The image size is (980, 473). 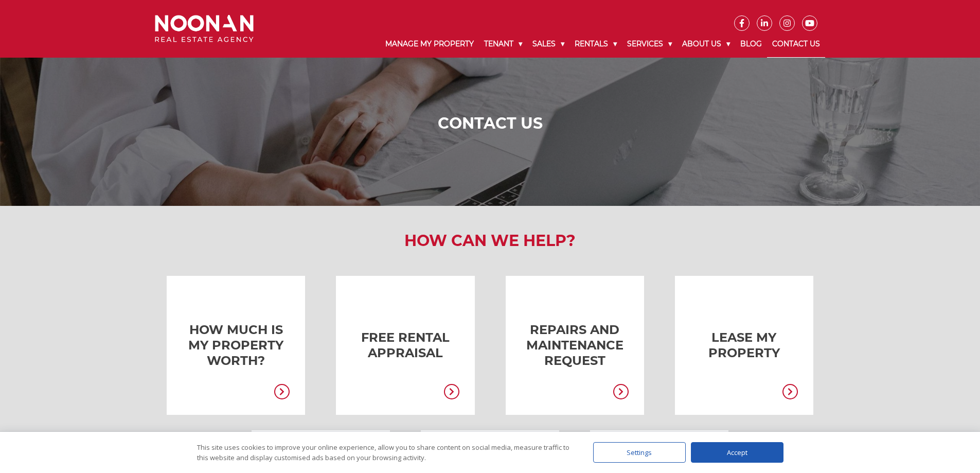 What do you see at coordinates (649, 44) in the screenshot?
I see `a: Services` at bounding box center [649, 44].